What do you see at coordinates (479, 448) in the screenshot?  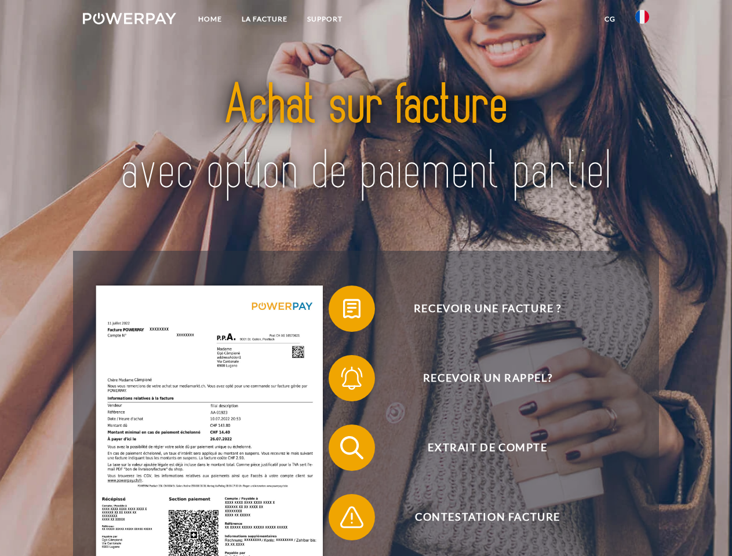 I see `a: Extrait de compte` at bounding box center [479, 448].